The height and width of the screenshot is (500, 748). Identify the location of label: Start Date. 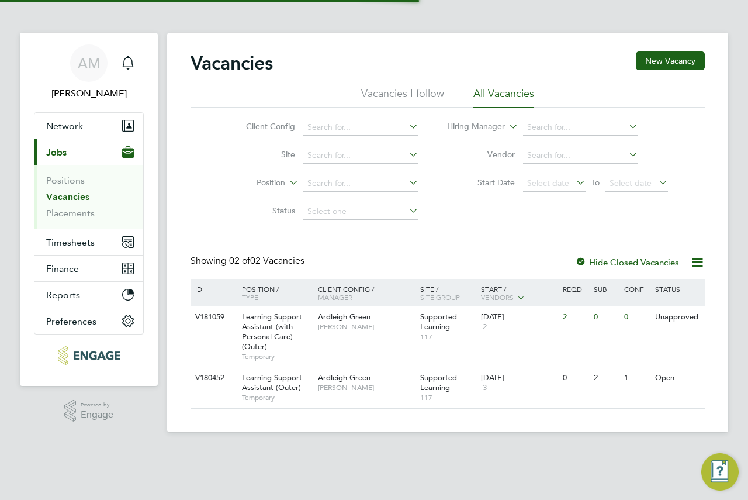
(481, 182).